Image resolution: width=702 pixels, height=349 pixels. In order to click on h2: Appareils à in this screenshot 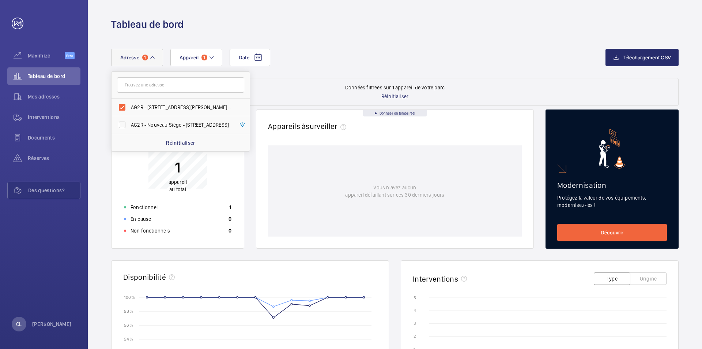, I will do `click(309, 126)`.